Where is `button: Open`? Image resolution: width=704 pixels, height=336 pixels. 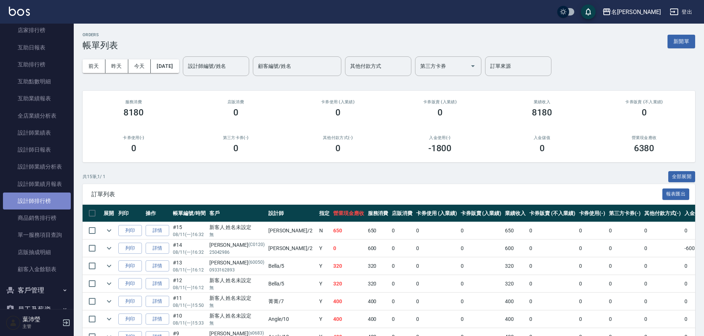 button: Open is located at coordinates (473, 66).